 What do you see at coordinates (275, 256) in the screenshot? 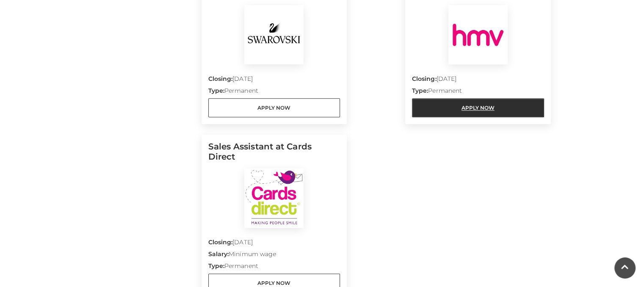
I see `p: Minimum wage` at bounding box center [275, 256].